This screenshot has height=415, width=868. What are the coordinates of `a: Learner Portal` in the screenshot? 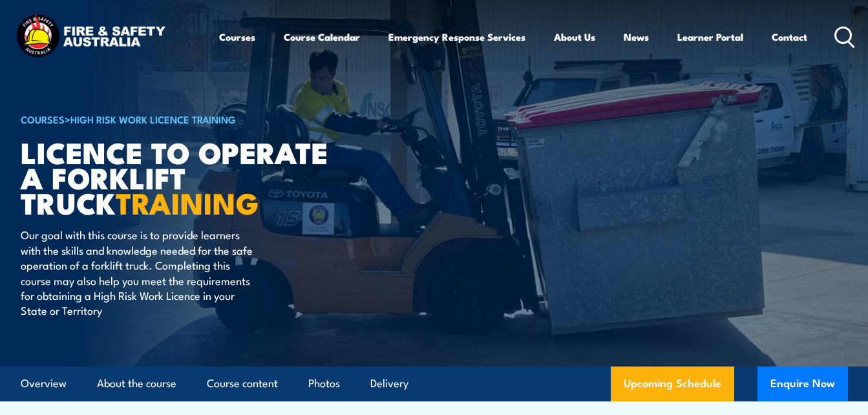 It's located at (710, 37).